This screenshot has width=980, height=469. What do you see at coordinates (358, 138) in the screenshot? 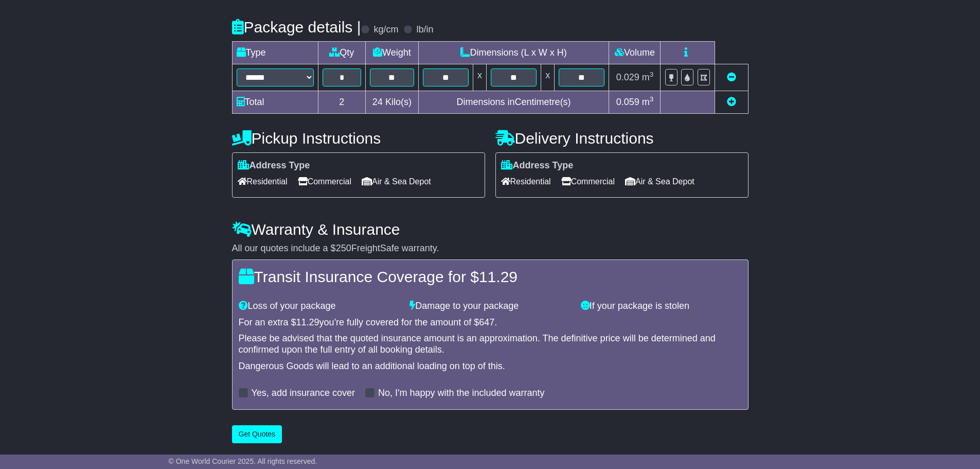
I see `h4: Pickup Instructions` at bounding box center [358, 138].